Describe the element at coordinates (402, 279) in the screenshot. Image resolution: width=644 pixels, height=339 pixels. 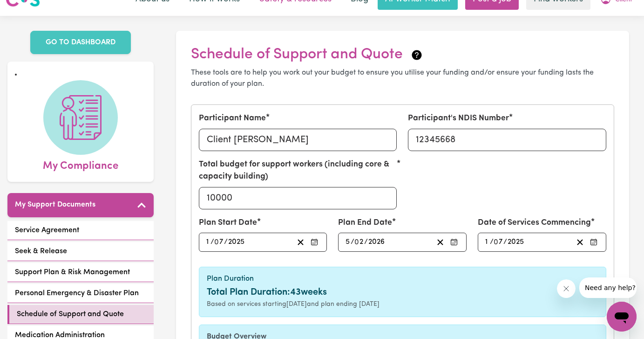
I see `h6: Plan Duration` at that location.